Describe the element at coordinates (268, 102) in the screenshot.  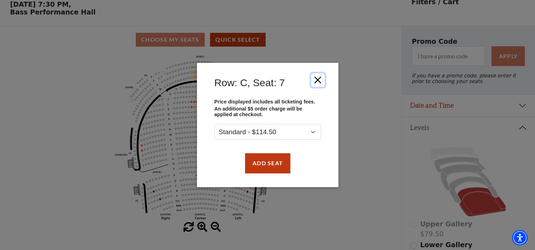
I see `p: Price displayed includes all ticketing fees.` at that location.